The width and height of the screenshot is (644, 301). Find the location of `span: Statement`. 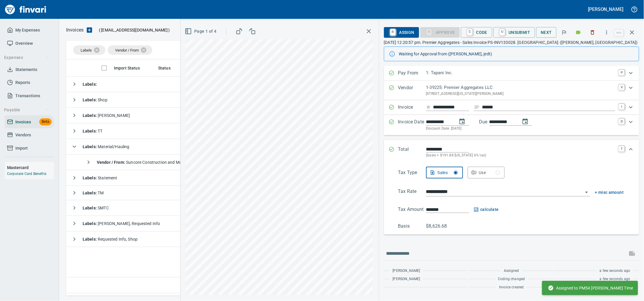

span: Statement is located at coordinates (100, 178).